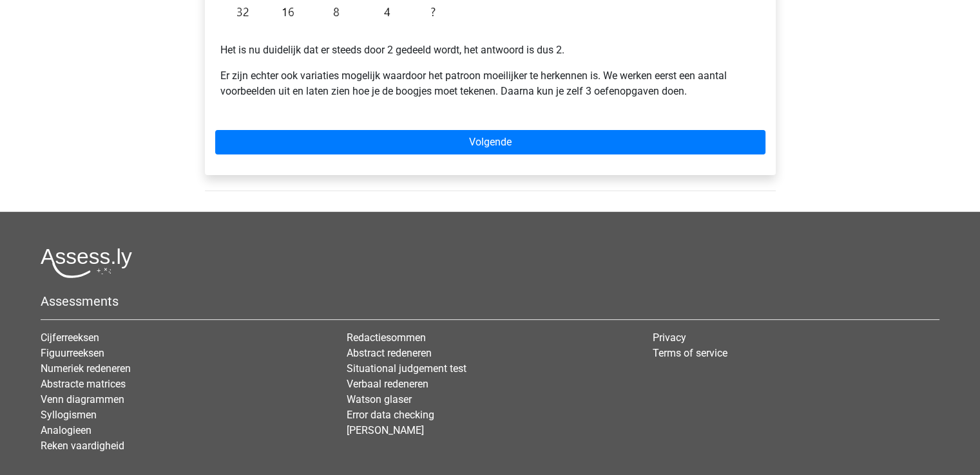 The height and width of the screenshot is (475, 980). I want to click on h5: Assessments, so click(490, 301).